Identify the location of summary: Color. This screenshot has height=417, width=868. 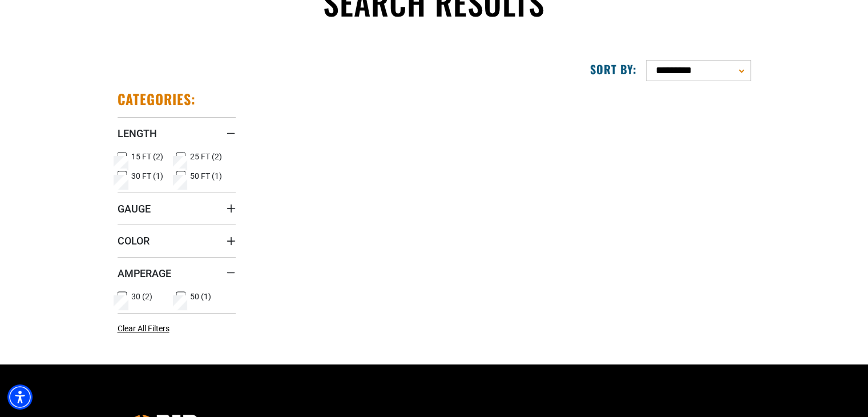
(176, 240).